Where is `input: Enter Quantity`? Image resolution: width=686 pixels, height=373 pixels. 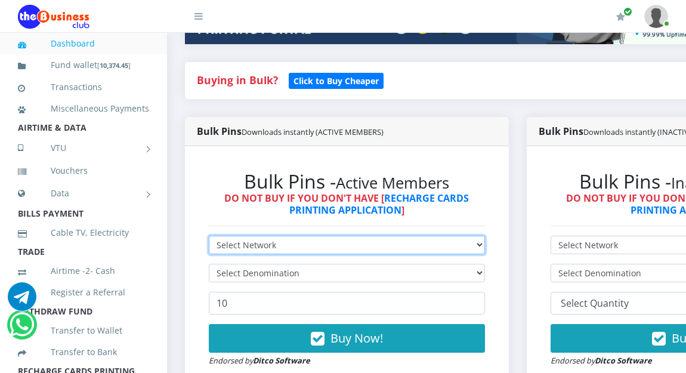 input: Enter Quantity is located at coordinates (347, 303).